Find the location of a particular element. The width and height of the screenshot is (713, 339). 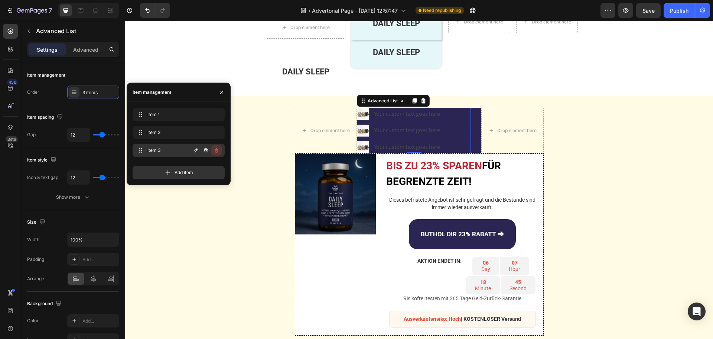

span: Item 3 is located at coordinates (168, 150).